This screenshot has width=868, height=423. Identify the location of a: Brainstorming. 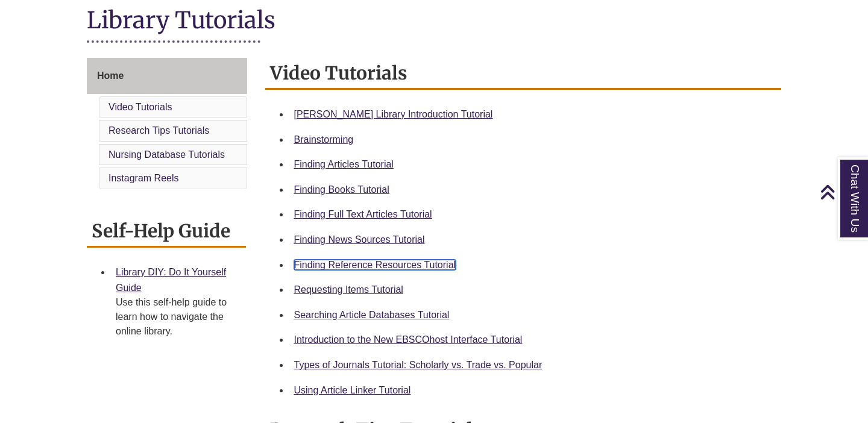
(324, 139).